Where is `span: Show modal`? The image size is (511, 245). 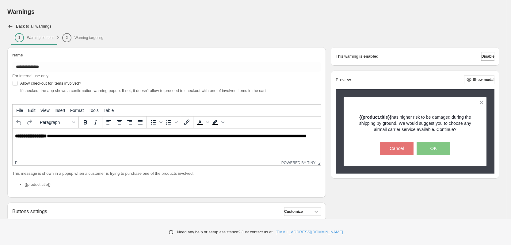 span: Show modal is located at coordinates (484, 80).